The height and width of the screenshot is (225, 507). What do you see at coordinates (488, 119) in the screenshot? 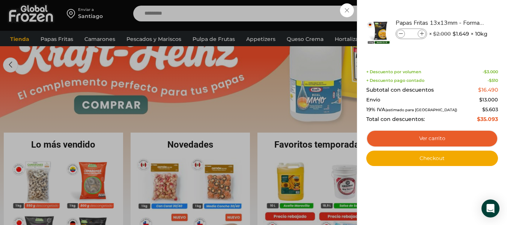
I see `bdi: 35.093` at bounding box center [488, 119].